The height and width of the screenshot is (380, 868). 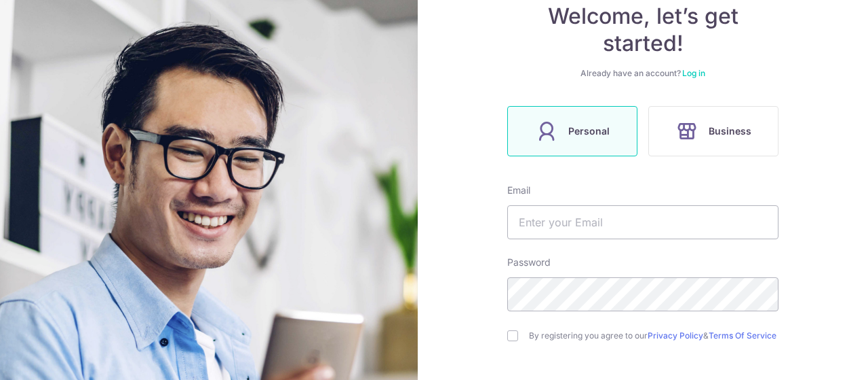 I want to click on a: Business, so click(x=713, y=131).